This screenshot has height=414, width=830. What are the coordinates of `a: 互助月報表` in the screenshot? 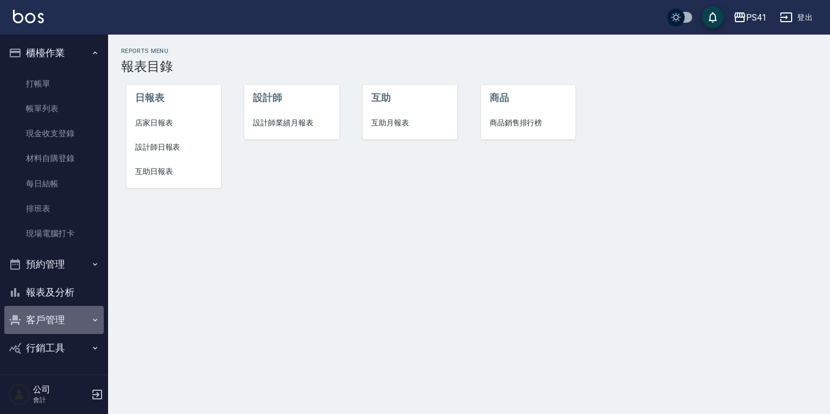 It's located at (410, 123).